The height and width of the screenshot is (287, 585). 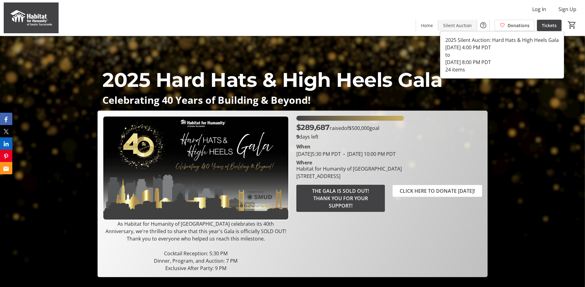 What do you see at coordinates (389, 118) in the screenshot?
I see `div: 57.937438% of fundraising goal reached` at bounding box center [389, 118].